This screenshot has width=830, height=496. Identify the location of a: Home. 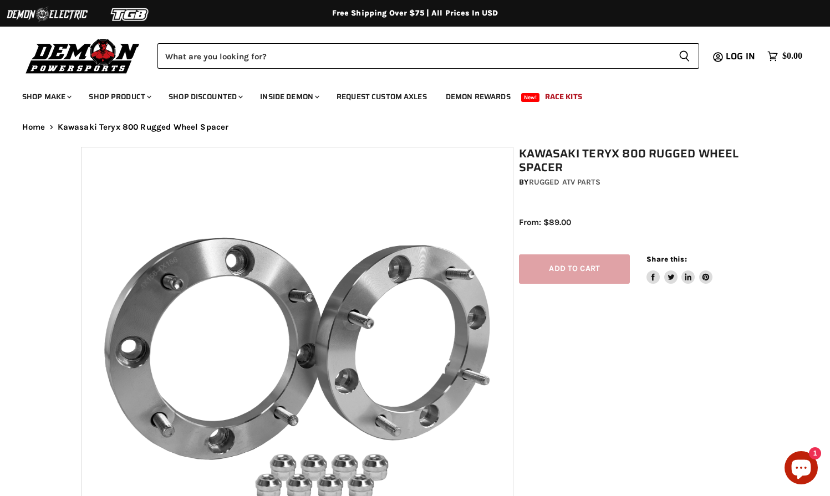
(34, 127).